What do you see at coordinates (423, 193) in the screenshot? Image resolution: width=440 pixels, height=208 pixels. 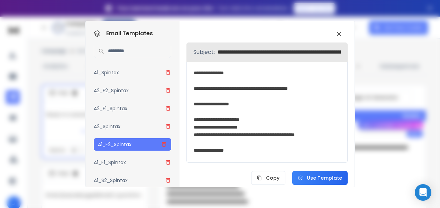 I see `div: Open Intercom Messenger` at bounding box center [423, 193].